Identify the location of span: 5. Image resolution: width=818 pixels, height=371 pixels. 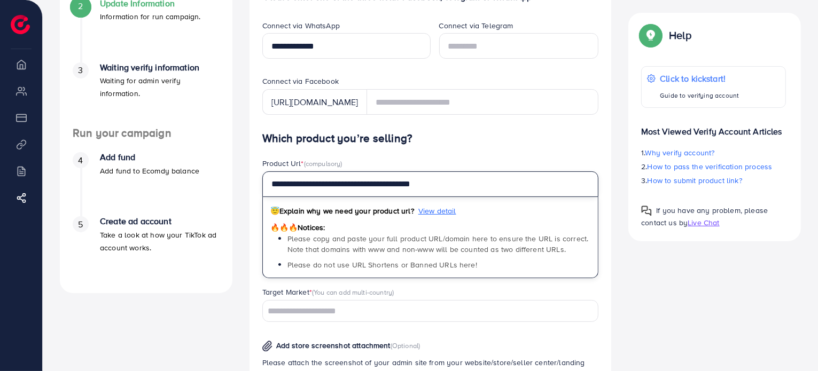
(80, 224).